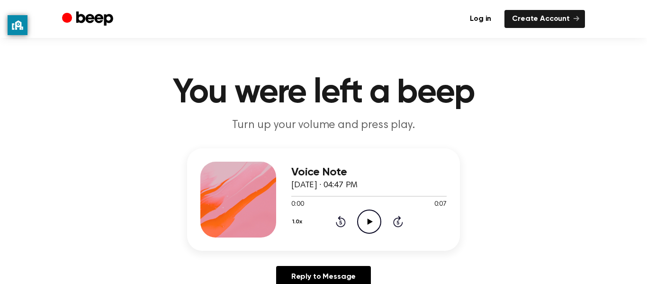  Describe the element at coordinates (480, 19) in the screenshot. I see `a: Log in` at that location.